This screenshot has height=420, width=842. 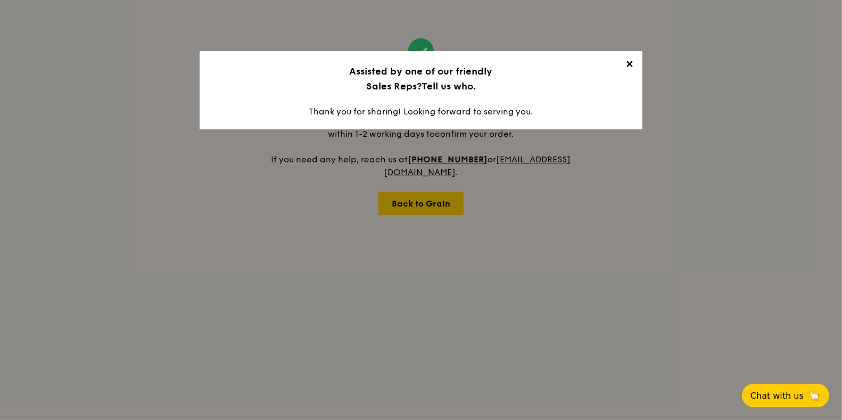 What do you see at coordinates (777, 395) in the screenshot?
I see `span: Chat with us` at bounding box center [777, 395].